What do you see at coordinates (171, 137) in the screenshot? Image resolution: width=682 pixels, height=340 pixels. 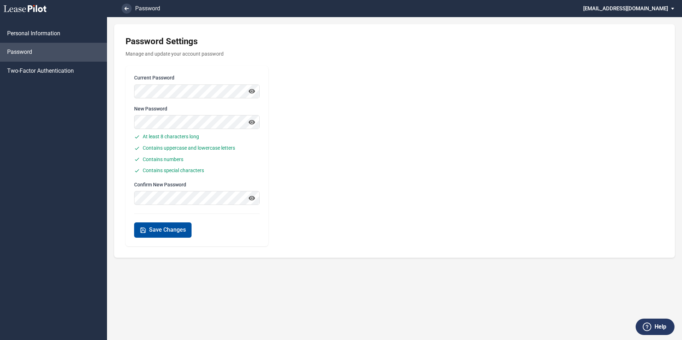 I see `span: At least 8 characters long` at bounding box center [171, 137].